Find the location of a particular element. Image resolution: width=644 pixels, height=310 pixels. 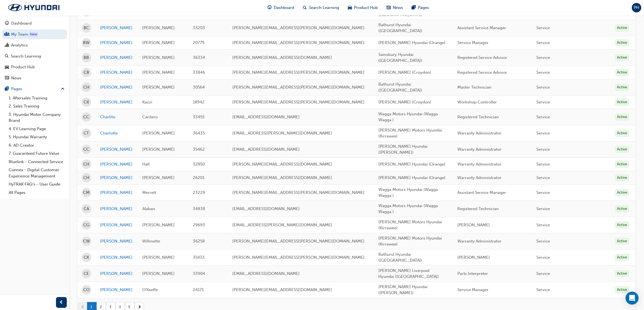

span: CE is located at coordinates (86, 274).